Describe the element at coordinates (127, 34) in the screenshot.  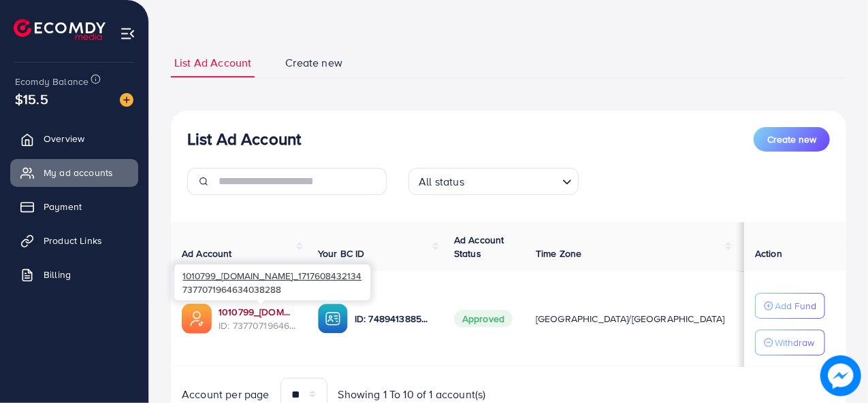
I see `img: menu` at that location.